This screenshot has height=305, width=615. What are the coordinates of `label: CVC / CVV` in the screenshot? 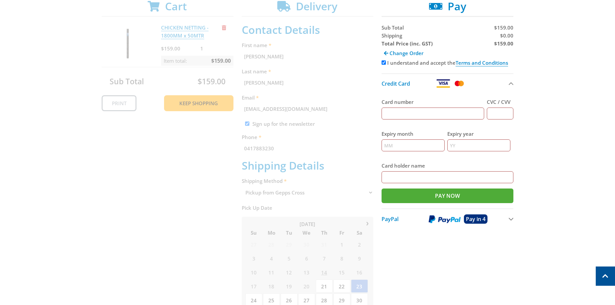 It's located at (500, 102).